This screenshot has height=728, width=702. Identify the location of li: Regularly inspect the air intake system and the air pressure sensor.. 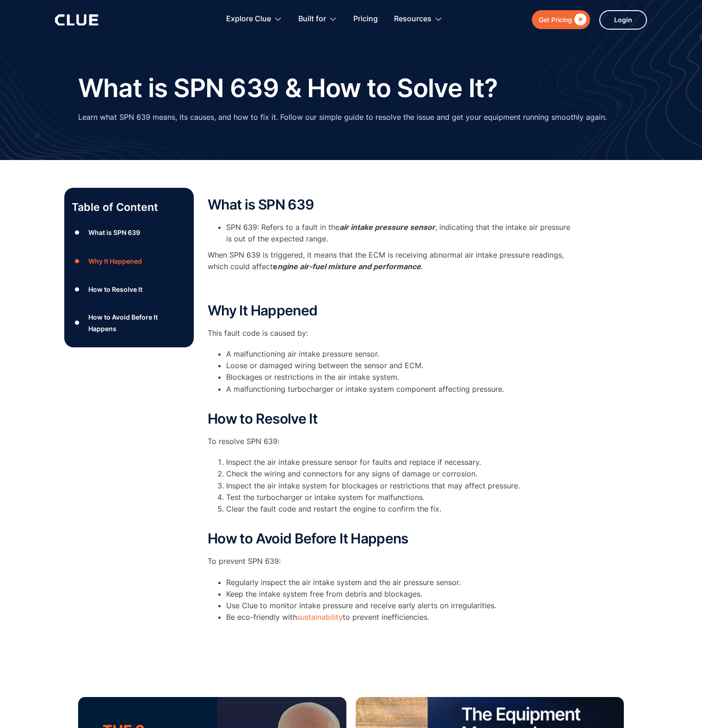
(402, 582).